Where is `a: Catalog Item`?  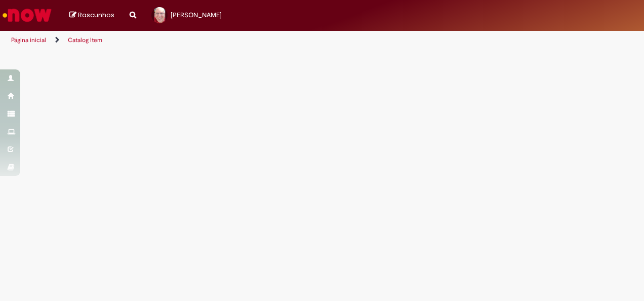 a: Catalog Item is located at coordinates (85, 40).